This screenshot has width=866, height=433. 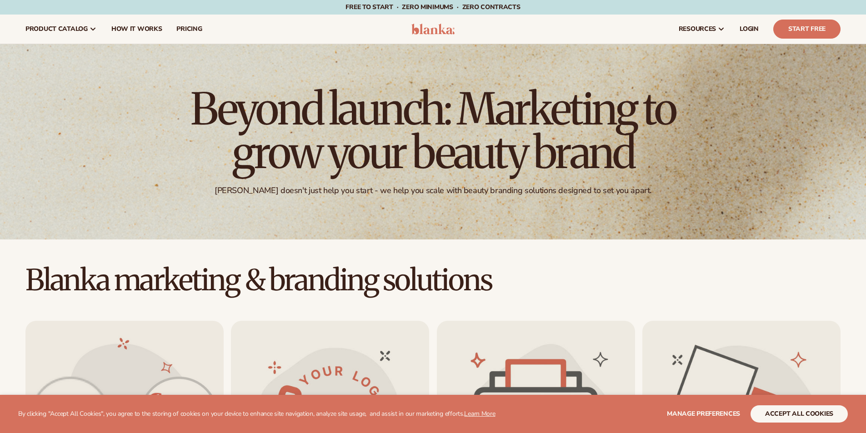 What do you see at coordinates (137, 29) in the screenshot?
I see `a: How It Works` at bounding box center [137, 29].